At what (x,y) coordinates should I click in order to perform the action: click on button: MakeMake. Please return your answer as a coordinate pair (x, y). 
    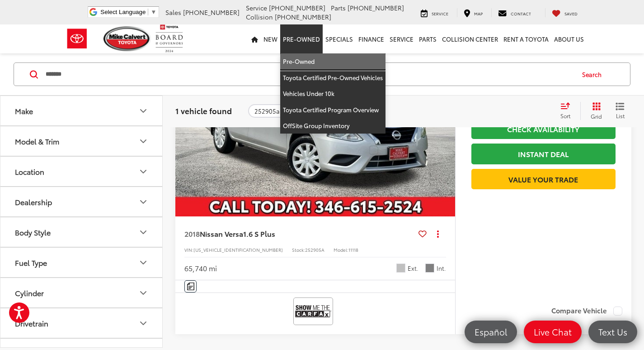
    Looking at the image, I should click on (82, 110).